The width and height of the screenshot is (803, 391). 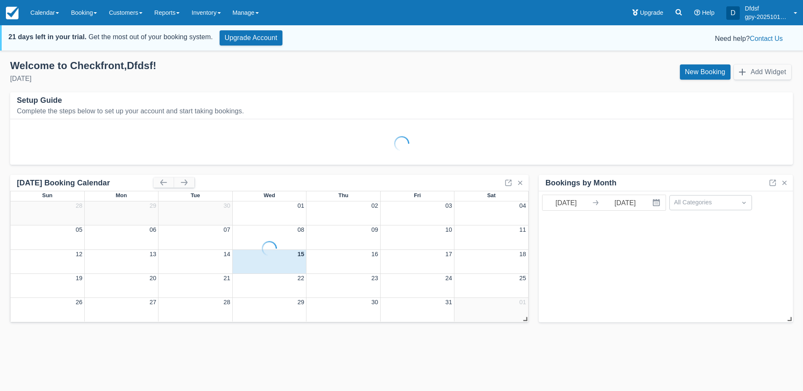 What do you see at coordinates (767, 17) in the screenshot?
I see `p: gpy-20251015t1110` at bounding box center [767, 17].